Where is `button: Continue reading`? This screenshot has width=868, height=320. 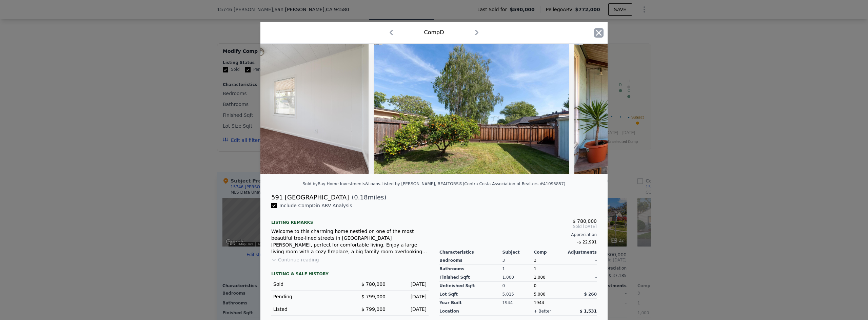
button: Continue reading is located at coordinates (295, 260).